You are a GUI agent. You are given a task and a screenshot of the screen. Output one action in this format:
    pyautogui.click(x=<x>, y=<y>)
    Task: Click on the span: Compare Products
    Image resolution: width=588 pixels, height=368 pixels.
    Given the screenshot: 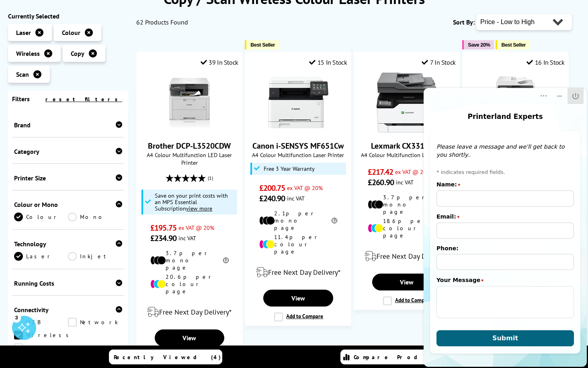 What is the action you would take?
    pyautogui.click(x=403, y=357)
    